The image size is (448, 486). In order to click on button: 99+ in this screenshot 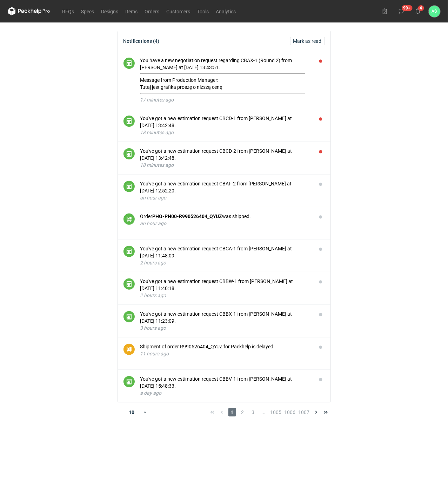, I will do `click(401, 11)`.